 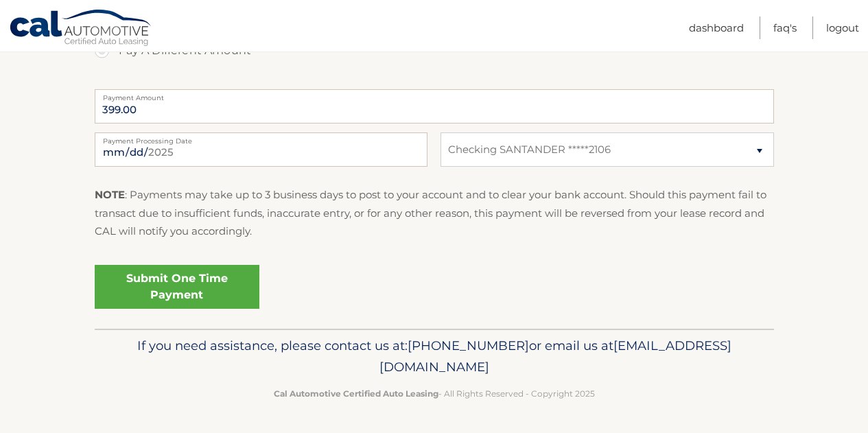 I want to click on a: Submit One Time Payment, so click(x=177, y=287).